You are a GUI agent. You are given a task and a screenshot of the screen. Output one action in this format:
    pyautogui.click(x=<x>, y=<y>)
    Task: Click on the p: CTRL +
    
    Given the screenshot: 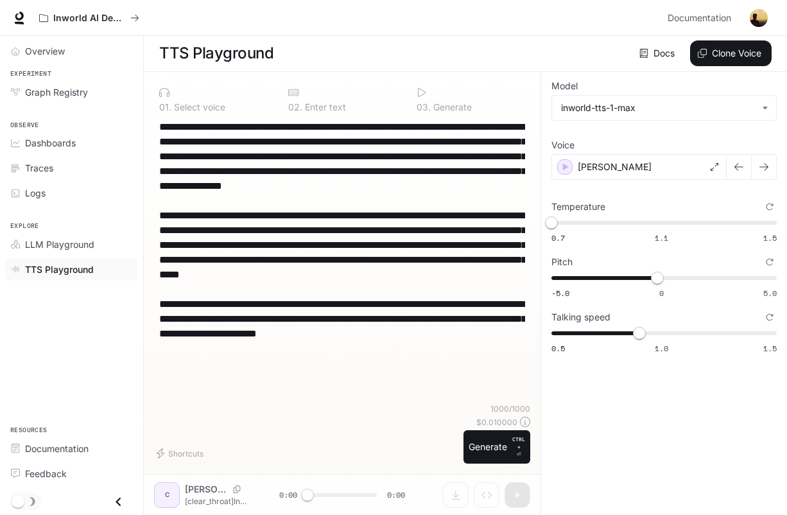 What is the action you would take?
    pyautogui.click(x=518, y=443)
    